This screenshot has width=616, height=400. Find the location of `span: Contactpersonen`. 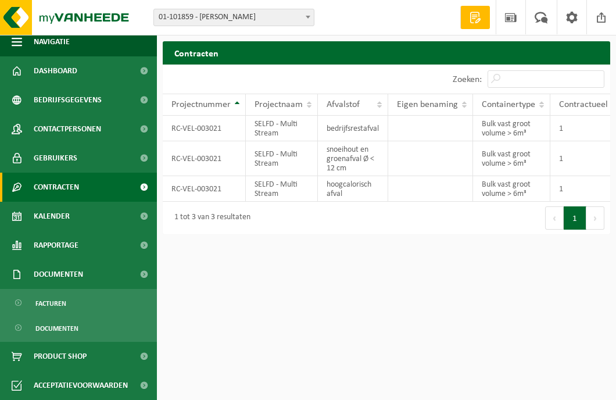

span: Contactpersonen is located at coordinates (67, 129).